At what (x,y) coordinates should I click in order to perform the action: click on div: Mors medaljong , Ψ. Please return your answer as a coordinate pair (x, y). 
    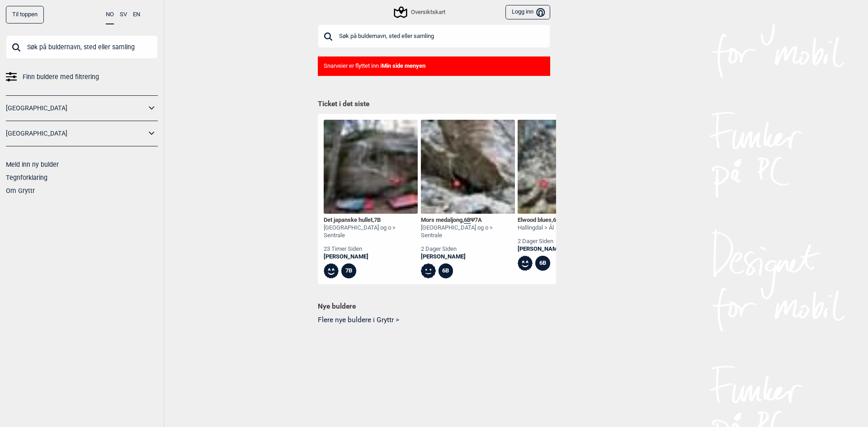
    Looking at the image, I should click on (468, 220).